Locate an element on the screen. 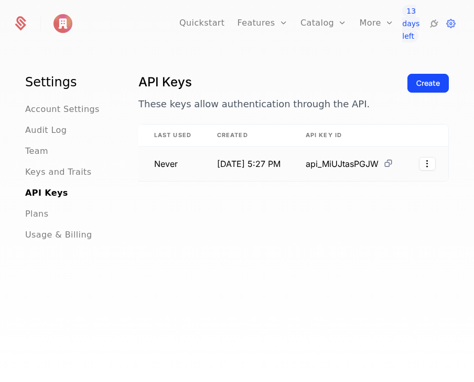 This screenshot has height=382, width=474. a: Usage & Billing is located at coordinates (59, 235).